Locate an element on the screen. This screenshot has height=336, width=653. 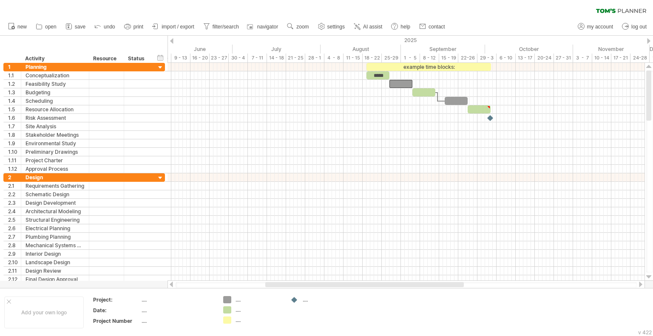
div: 2.9 is located at coordinates (14, 254).